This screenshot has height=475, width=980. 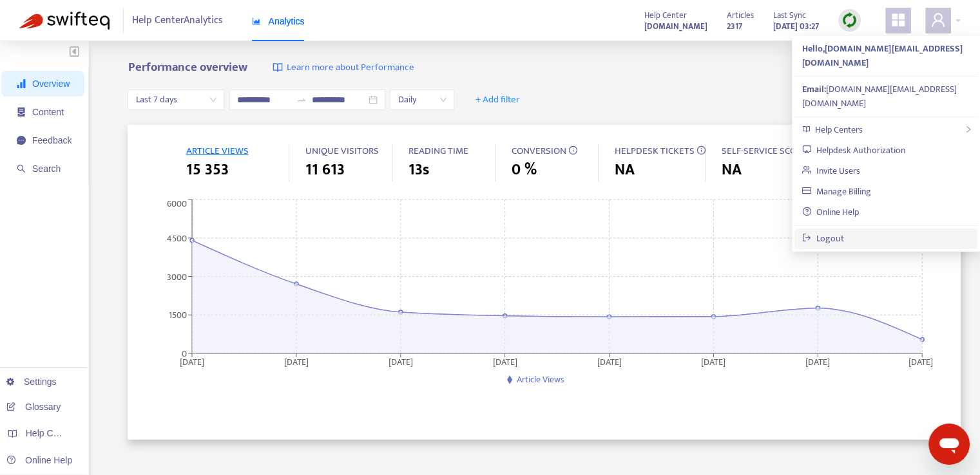 I want to click on img: Swifteq, so click(x=64, y=21).